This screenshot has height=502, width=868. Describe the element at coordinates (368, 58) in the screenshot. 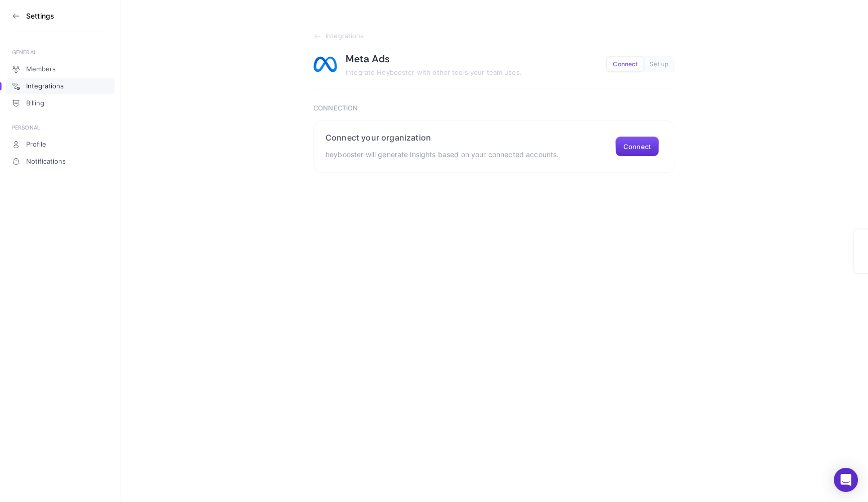

I see `h1: Meta Ads` at that location.